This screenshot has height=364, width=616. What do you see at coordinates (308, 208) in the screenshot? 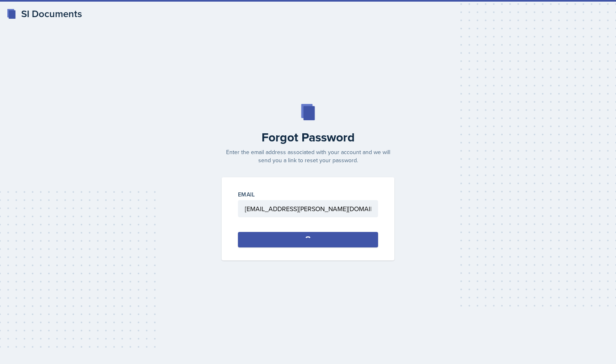
I see `input: Email` at bounding box center [308, 208].